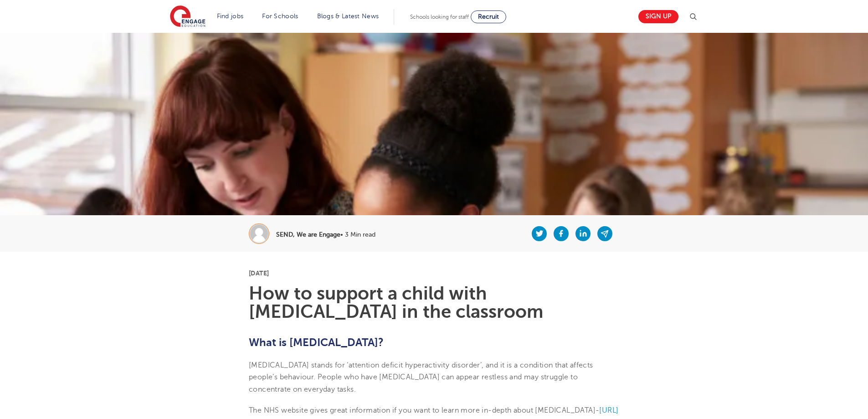 This screenshot has height=419, width=868. What do you see at coordinates (187, 17) in the screenshot?
I see `img: Engage Education` at bounding box center [187, 17].